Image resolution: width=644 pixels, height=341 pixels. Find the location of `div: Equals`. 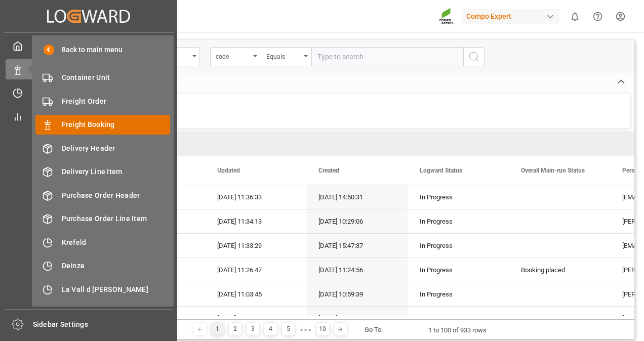

div: Equals is located at coordinates (284, 55).